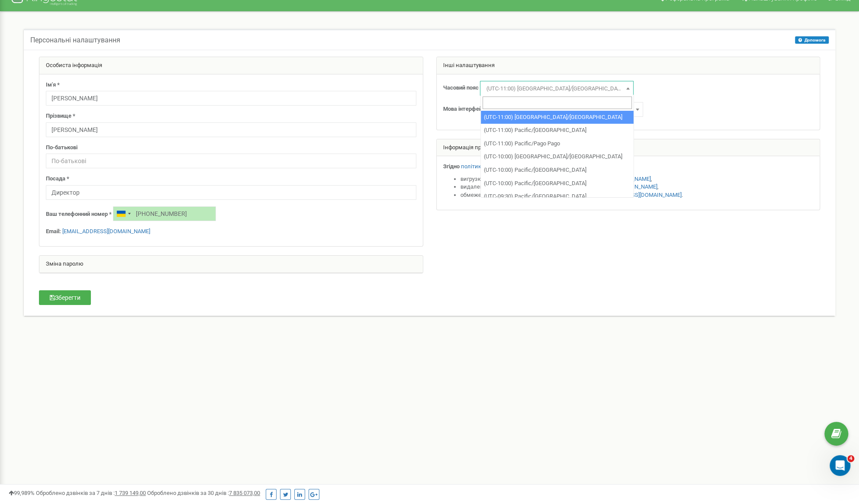 The width and height of the screenshot is (859, 504). Describe the element at coordinates (21, 493) in the screenshot. I see `span: 99,989%` at that location.